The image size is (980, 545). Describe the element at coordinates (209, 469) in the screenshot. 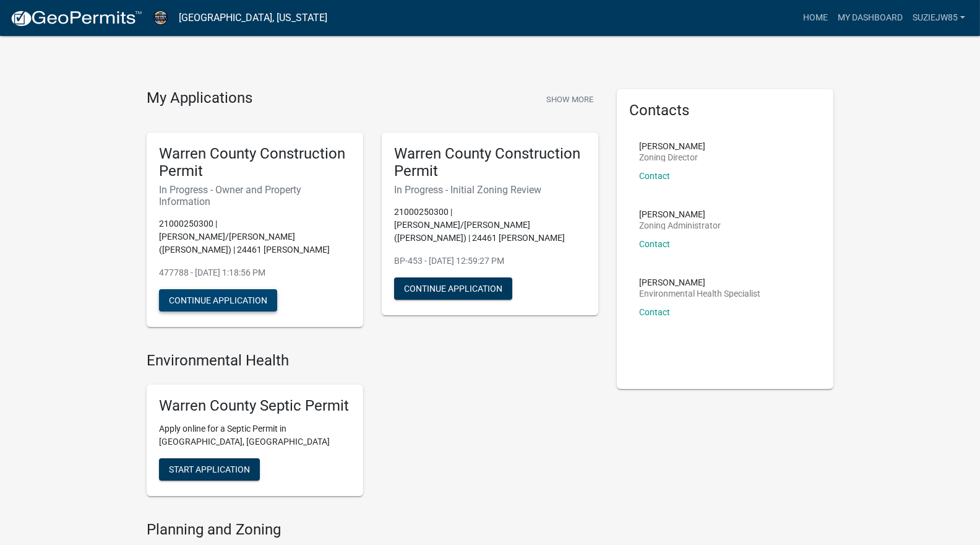

I see `button: Start Application` at that location.